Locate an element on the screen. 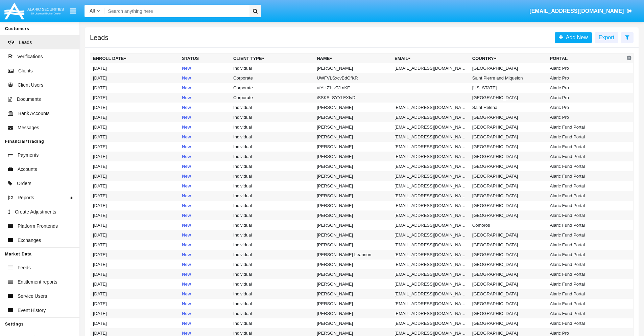 Image resolution: width=644 pixels, height=336 pixels. span: Accounts is located at coordinates (27, 169).